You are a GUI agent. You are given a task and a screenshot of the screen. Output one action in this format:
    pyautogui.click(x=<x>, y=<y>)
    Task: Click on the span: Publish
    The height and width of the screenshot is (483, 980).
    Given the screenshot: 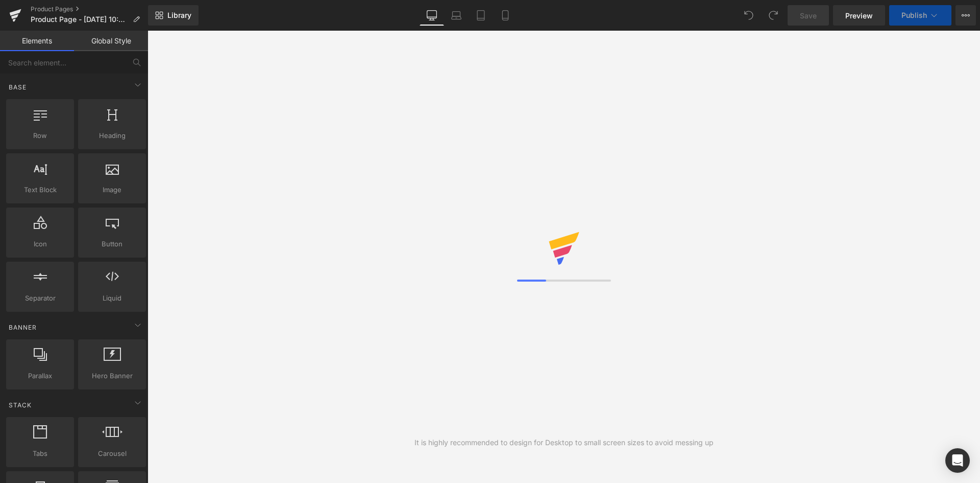 What is the action you would take?
    pyautogui.click(x=914, y=16)
    